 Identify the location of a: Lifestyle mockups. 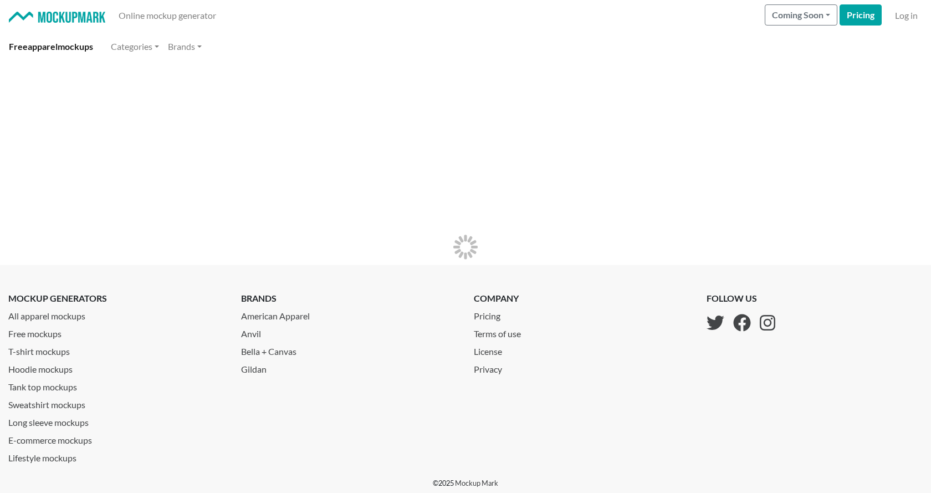
(116, 456).